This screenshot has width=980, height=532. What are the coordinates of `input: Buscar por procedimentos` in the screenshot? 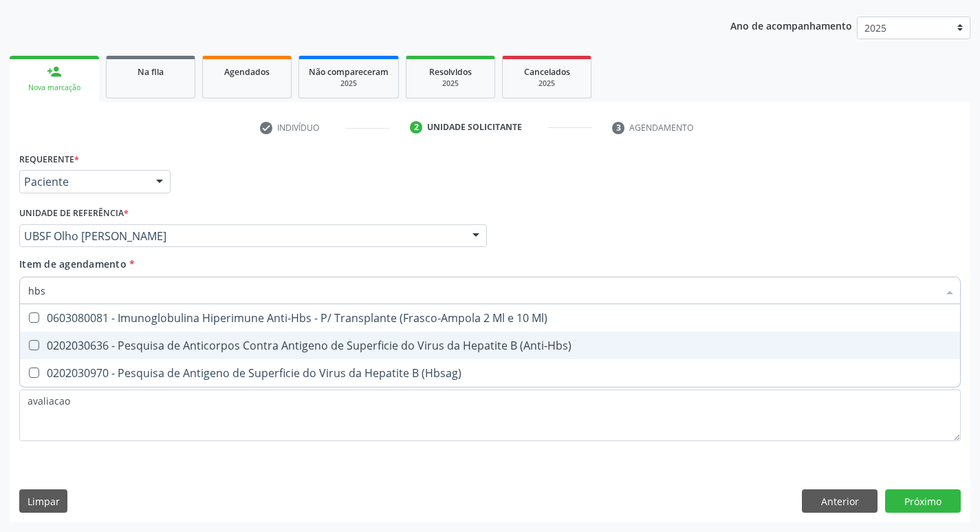 It's located at (482, 291).